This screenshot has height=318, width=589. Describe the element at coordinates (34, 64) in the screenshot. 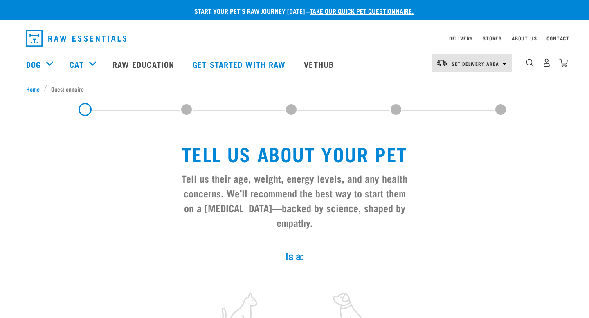

I see `a: Dog` at that location.